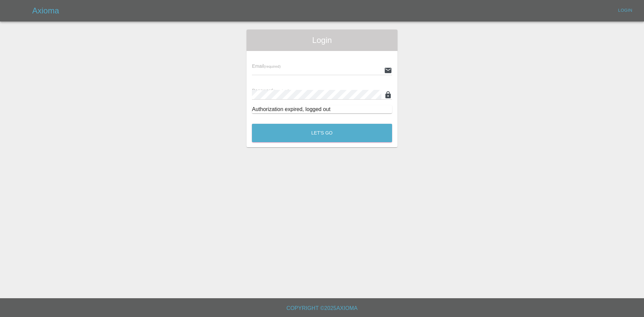 This screenshot has height=317, width=644. Describe the element at coordinates (46, 11) in the screenshot. I see `h5: Axioma` at that location.